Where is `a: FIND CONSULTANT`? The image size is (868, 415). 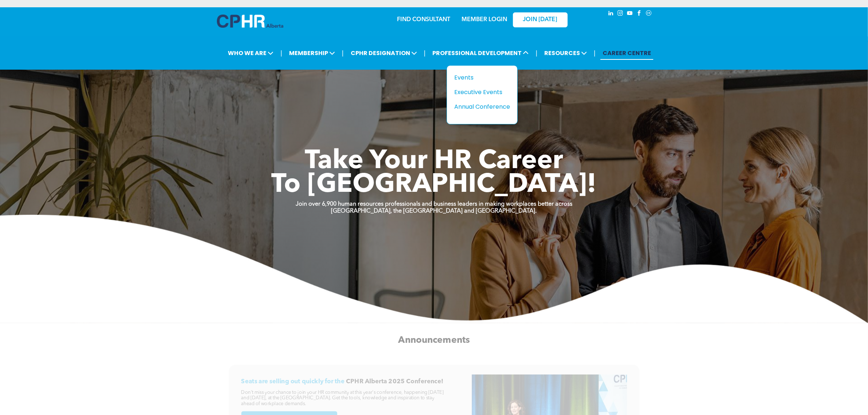 a: FIND CONSULTANT is located at coordinates (423, 19).